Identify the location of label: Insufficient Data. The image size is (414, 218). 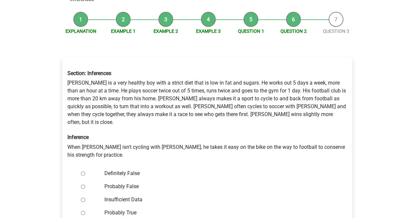
(218, 199).